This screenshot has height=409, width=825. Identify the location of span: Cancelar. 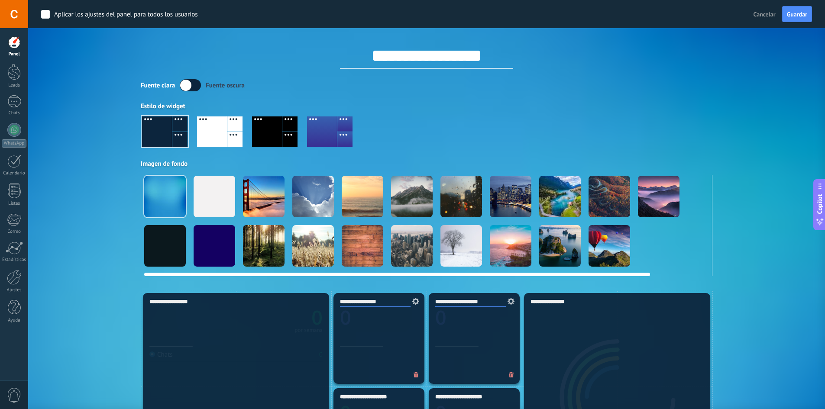
(765, 14).